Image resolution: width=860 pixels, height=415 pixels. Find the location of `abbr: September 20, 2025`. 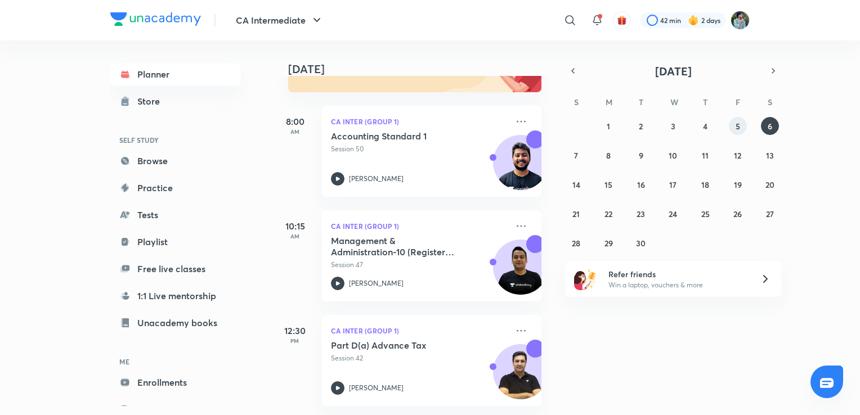

abbr: September 20, 2025 is located at coordinates (770, 185).